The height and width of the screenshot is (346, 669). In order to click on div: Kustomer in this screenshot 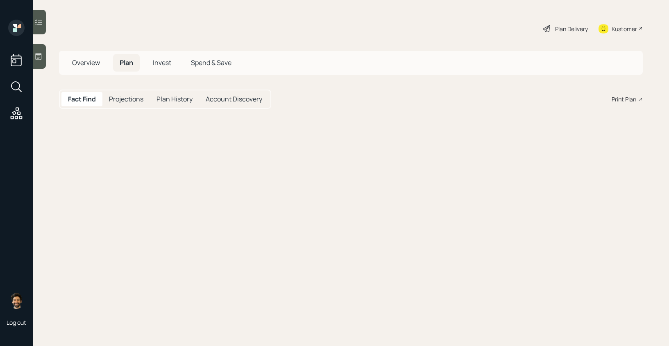, I will do `click(624, 29)`.